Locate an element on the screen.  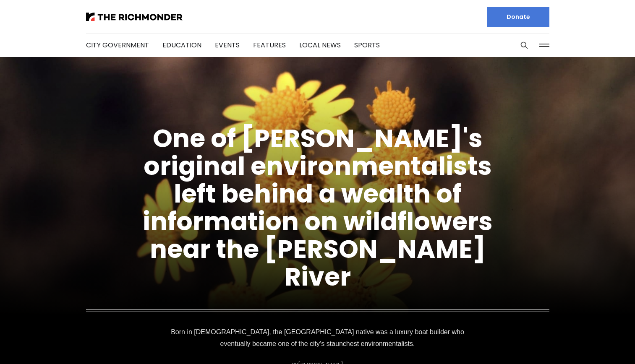
a: Sports is located at coordinates (366, 45).